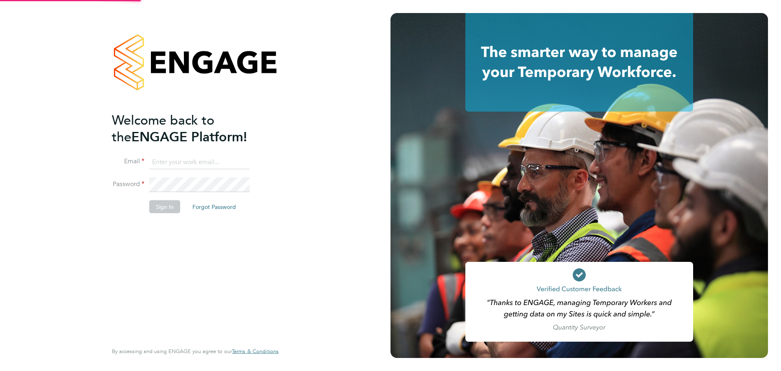 Image resolution: width=781 pixels, height=371 pixels. I want to click on a: Terms & Conditions, so click(255, 351).